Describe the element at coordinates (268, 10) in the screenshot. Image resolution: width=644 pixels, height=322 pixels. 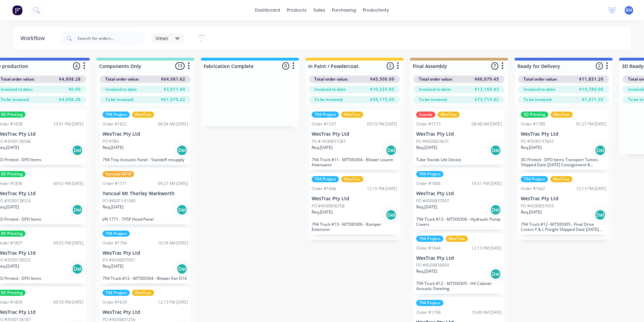
I see `a: dashboard` at that location.